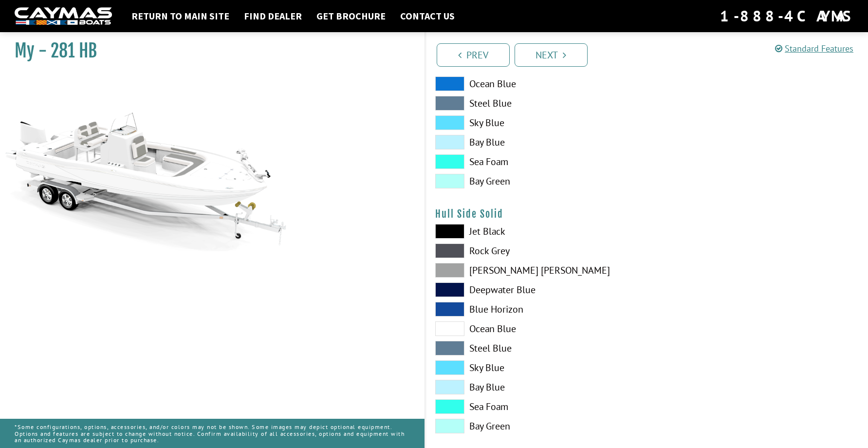  Describe the element at coordinates (814, 48) in the screenshot. I see `a: Standard Features` at that location.